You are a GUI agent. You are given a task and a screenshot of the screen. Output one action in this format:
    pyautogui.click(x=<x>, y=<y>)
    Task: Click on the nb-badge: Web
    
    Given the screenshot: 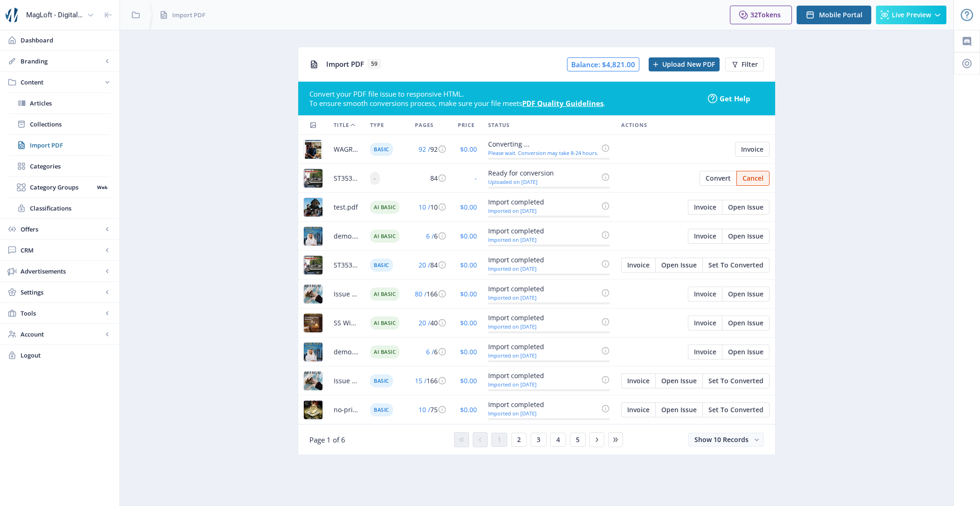 What is the action you would take?
    pyautogui.click(x=102, y=187)
    